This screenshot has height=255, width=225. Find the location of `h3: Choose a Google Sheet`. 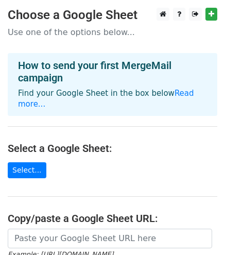

h3: Choose a Google Sheet is located at coordinates (112, 15).